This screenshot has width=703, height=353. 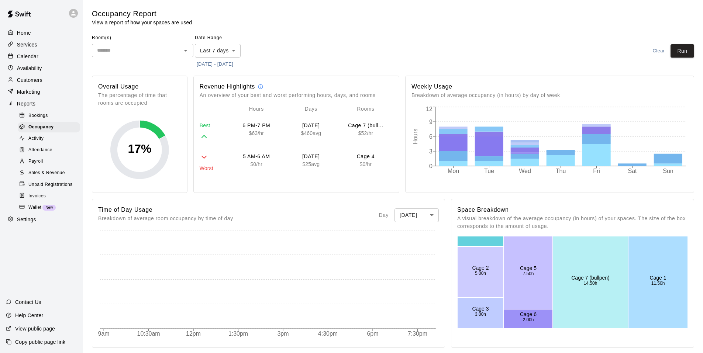 What do you see at coordinates (366, 133) in the screenshot?
I see `p: $ 52 /hr` at bounding box center [366, 133].